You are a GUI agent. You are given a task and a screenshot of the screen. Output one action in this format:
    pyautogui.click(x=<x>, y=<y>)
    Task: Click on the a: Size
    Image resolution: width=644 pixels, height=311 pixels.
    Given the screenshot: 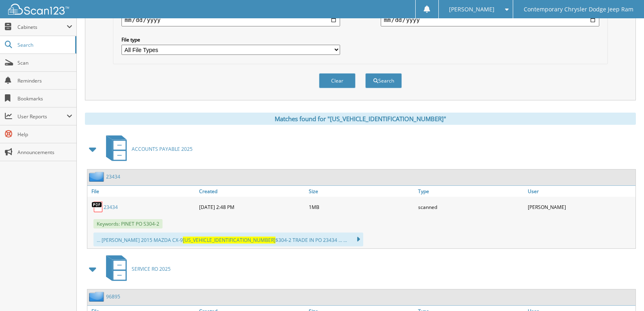 What is the action you would take?
    pyautogui.click(x=361, y=191)
    